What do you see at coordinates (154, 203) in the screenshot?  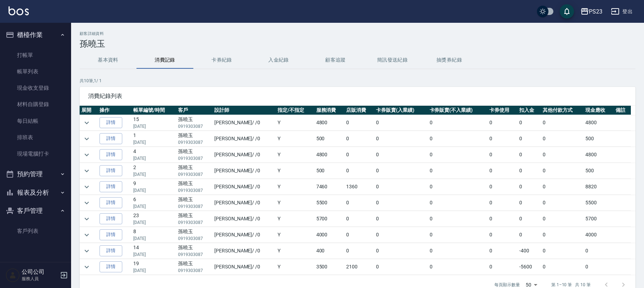 I see `td: 6` at bounding box center [154, 203].